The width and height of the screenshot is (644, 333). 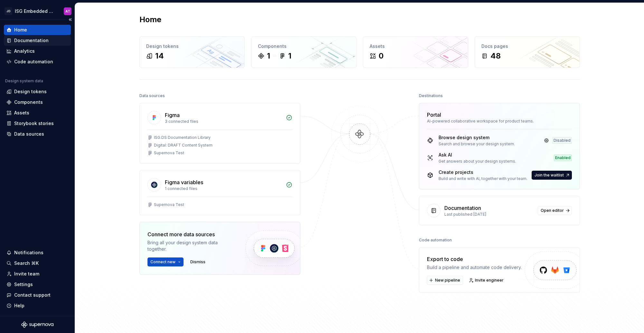 I want to click on button: Dismiss, so click(x=198, y=262).